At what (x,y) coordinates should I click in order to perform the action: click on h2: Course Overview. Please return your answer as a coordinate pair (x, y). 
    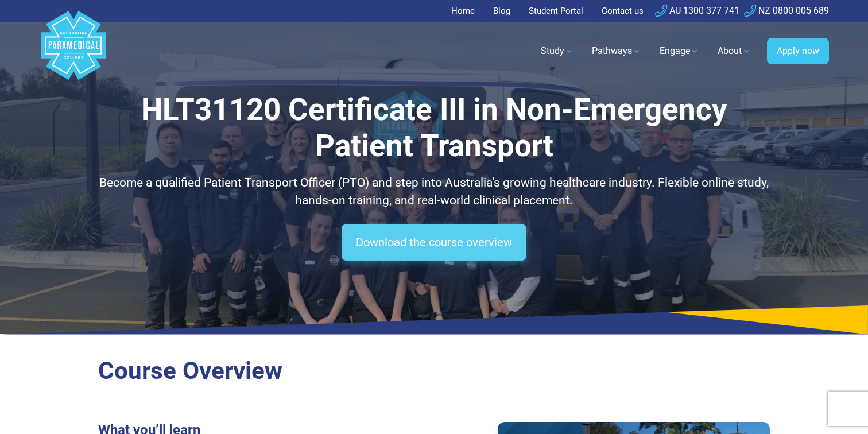
    Looking at the image, I should click on (434, 371).